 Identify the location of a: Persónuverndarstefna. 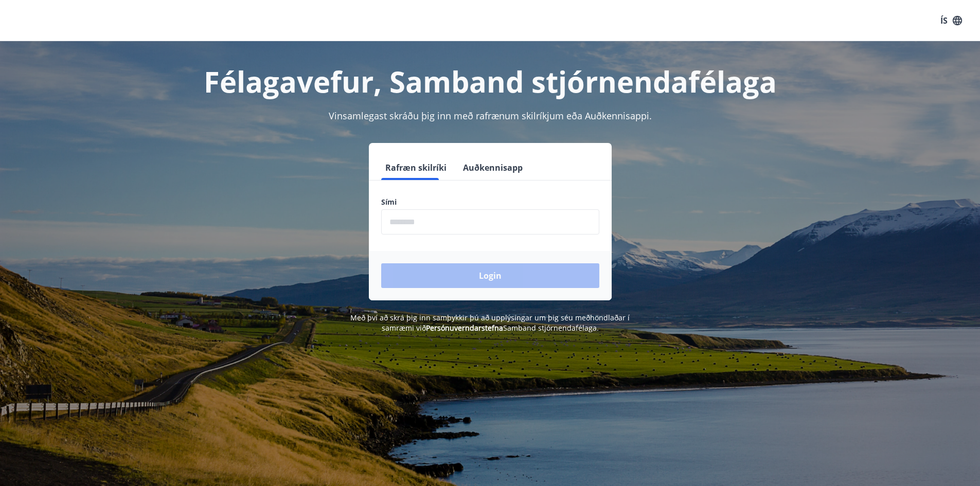
(464, 328).